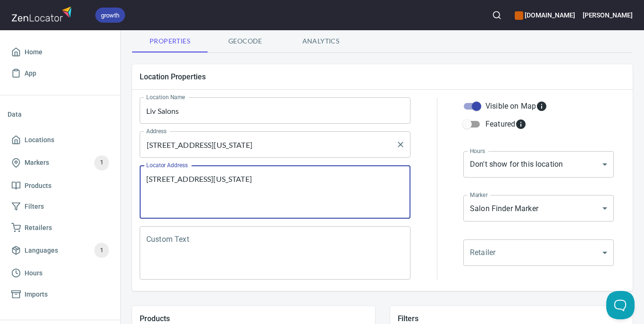  I want to click on div: Manage your apps, so click(545, 16).